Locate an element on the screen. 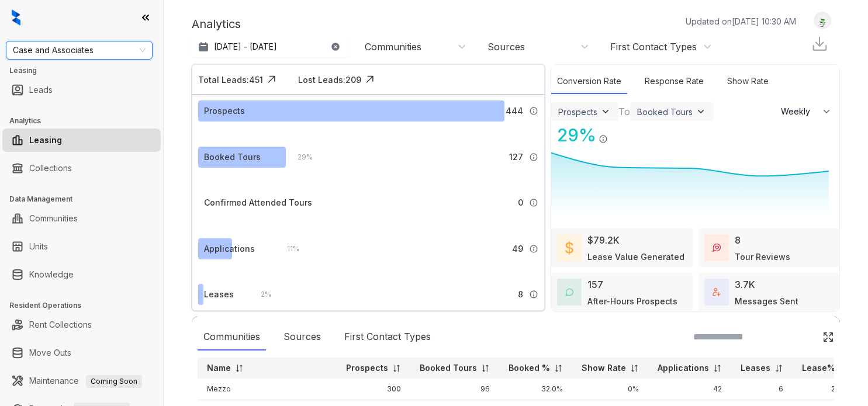  li: Communities is located at coordinates (82, 219).